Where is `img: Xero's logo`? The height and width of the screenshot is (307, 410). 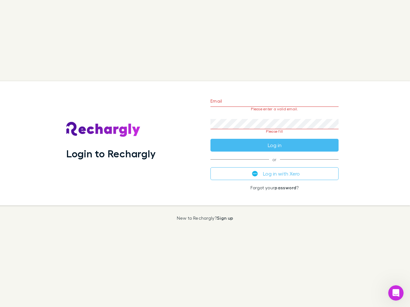 img: Xero's logo is located at coordinates (255, 174).